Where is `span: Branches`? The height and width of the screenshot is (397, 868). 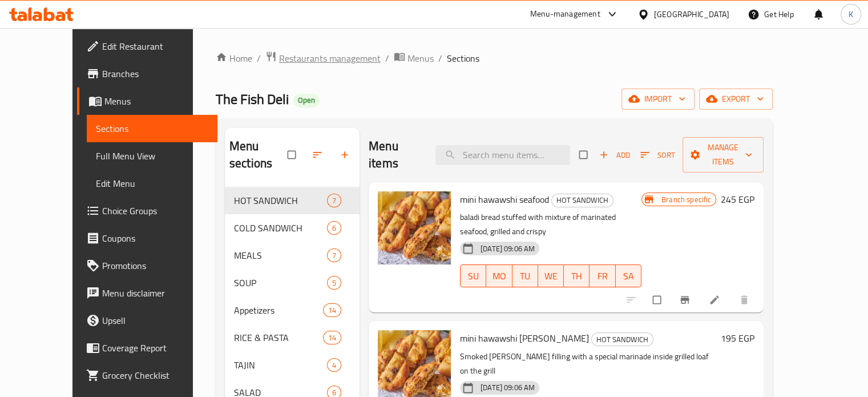
span: Branches is located at coordinates (155, 74).